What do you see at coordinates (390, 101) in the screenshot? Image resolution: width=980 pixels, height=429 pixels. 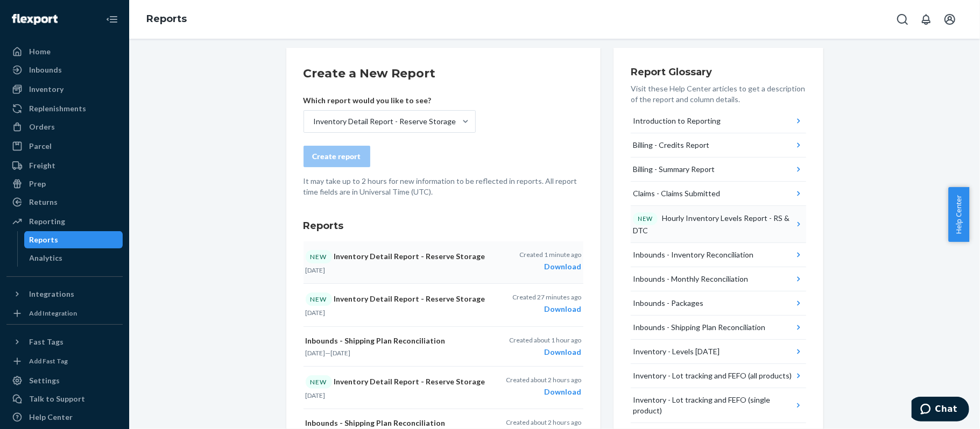 I see `p: Which report would you like to see?` at bounding box center [390, 101].